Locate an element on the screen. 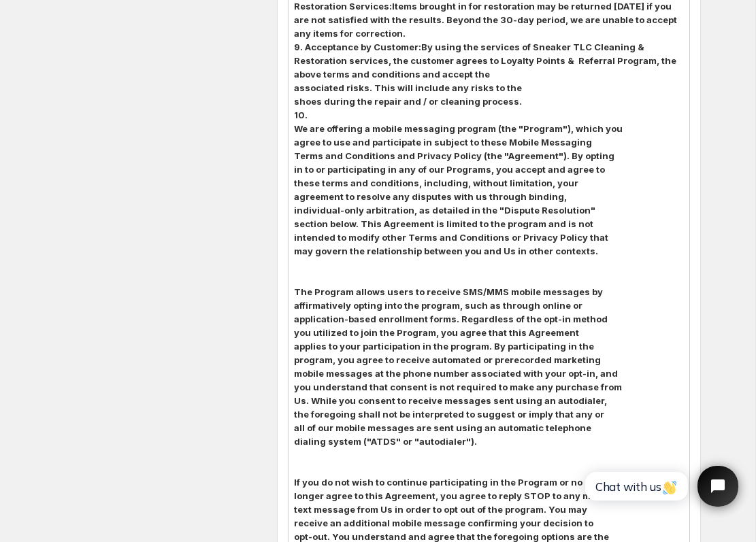  strong: opt-out. You understand and agree that the foregoing options are the is located at coordinates (451, 537).